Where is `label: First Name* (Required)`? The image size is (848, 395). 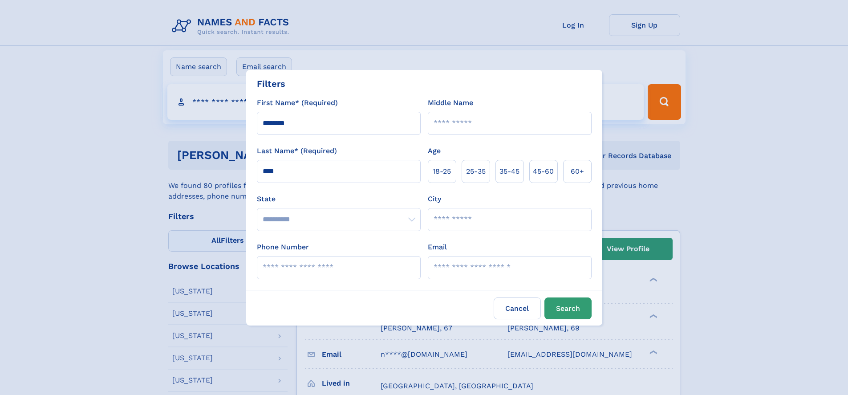
label: First Name* (Required) is located at coordinates (297, 103).